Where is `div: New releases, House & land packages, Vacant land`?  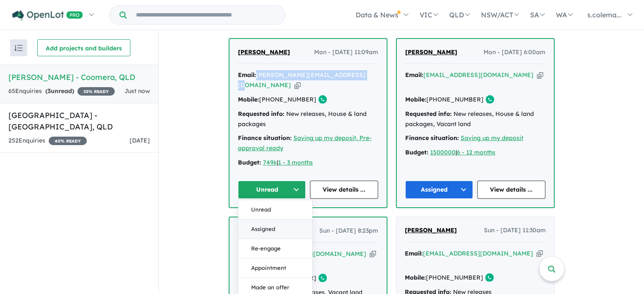 div: New releases, House & land packages, Vacant land is located at coordinates (475, 119).